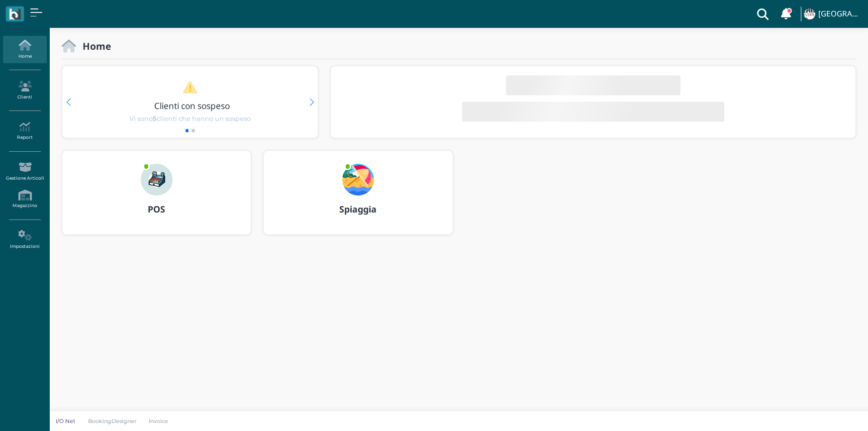  I want to click on b: POS, so click(156, 209).